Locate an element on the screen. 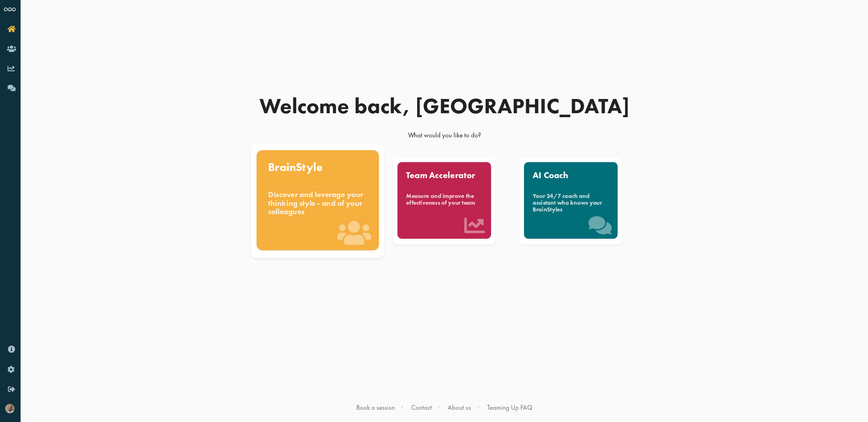 The width and height of the screenshot is (868, 422). a: AI Coach Your 24/7 coach and assistant who knows your BrainStyles is located at coordinates (570, 201).